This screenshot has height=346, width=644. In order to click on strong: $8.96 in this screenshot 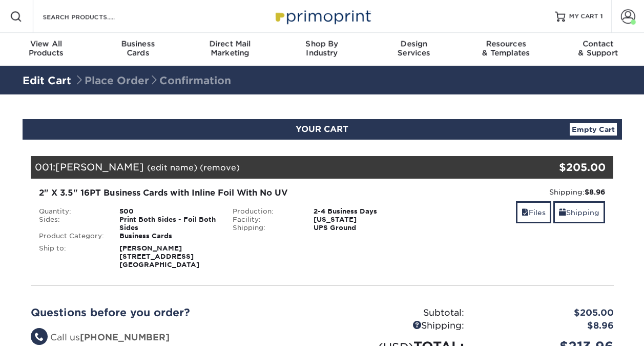, I will do `click(595, 192)`.